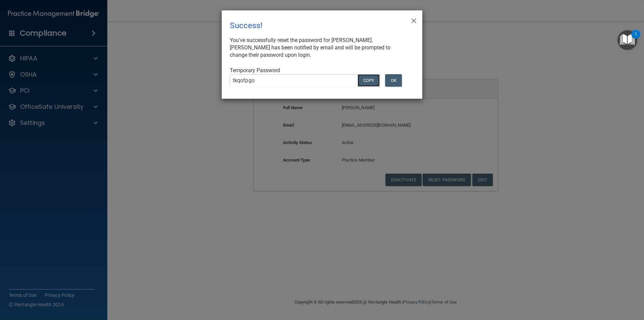  What do you see at coordinates (308, 26) in the screenshot?
I see `div: Success!` at bounding box center [308, 26].